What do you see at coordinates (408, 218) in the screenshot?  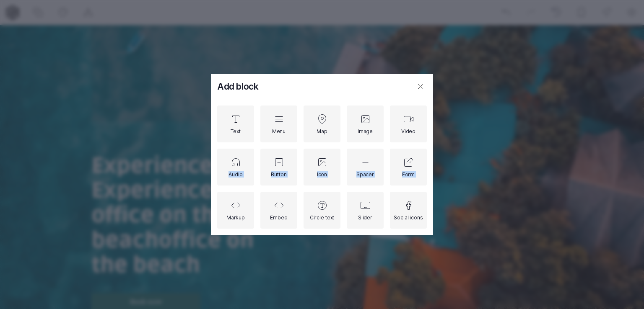 I see `div: Social icons` at bounding box center [408, 218].